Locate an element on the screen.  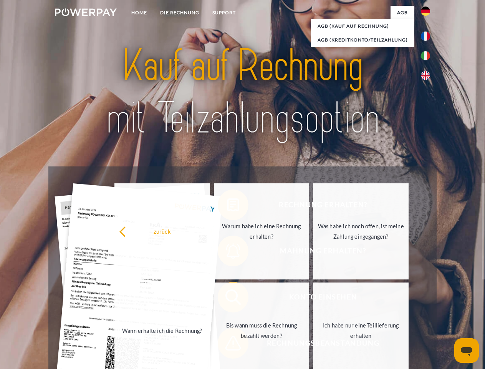
div: Was habe ich noch offen, ist meine Zahlung eingegangen? is located at coordinates (361, 231).